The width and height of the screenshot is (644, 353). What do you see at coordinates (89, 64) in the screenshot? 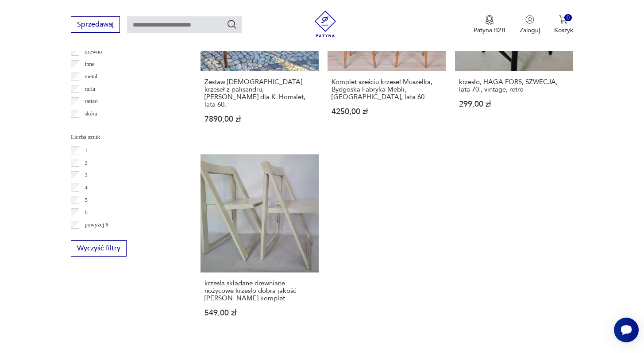
I see `p: inne` at bounding box center [89, 64].